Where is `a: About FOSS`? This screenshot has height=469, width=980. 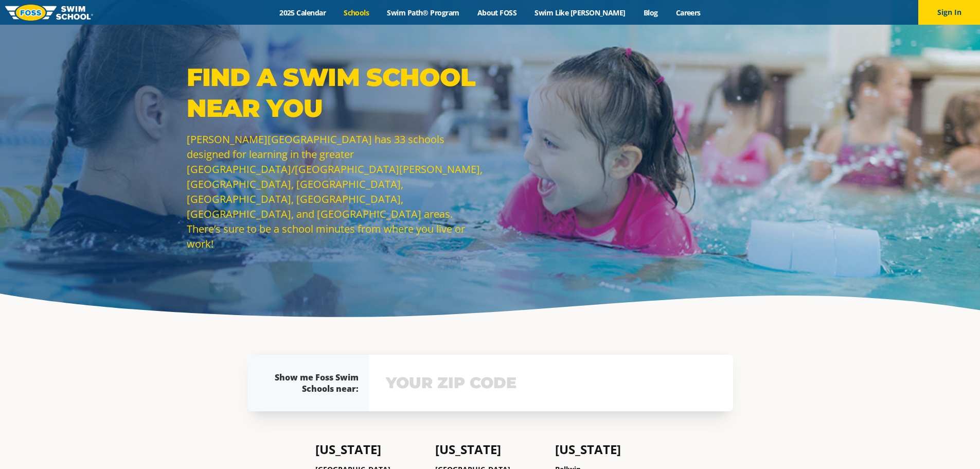
a: About FOSS is located at coordinates (497, 13).